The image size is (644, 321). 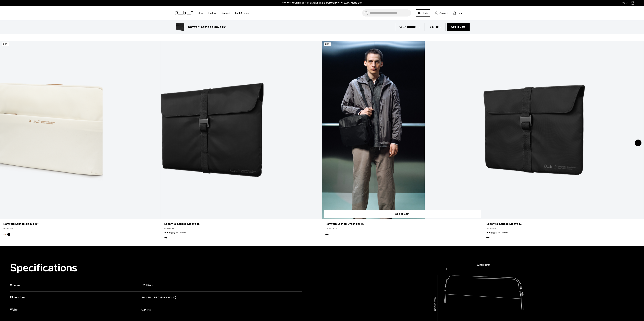 What do you see at coordinates (76, 297) in the screenshot?
I see `h3: Dimensions` at bounding box center [76, 297].